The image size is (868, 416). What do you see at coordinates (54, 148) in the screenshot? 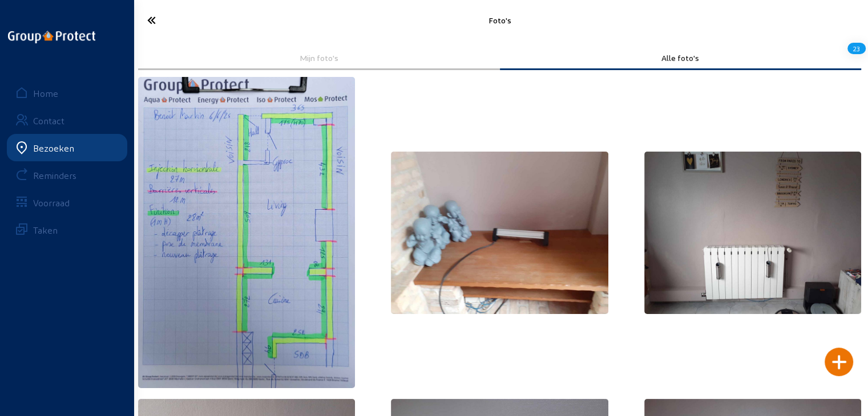
I see `div: Bezoeken` at bounding box center [54, 148].